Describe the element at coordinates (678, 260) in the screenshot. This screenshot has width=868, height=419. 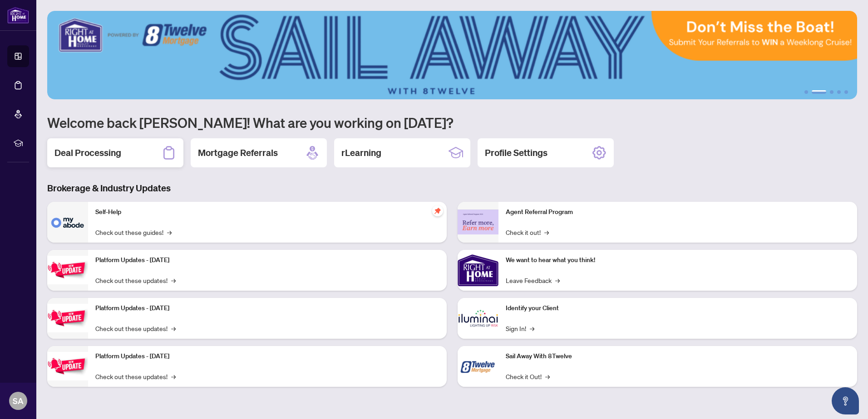
I see `p: We want to hear what you think!` at that location.